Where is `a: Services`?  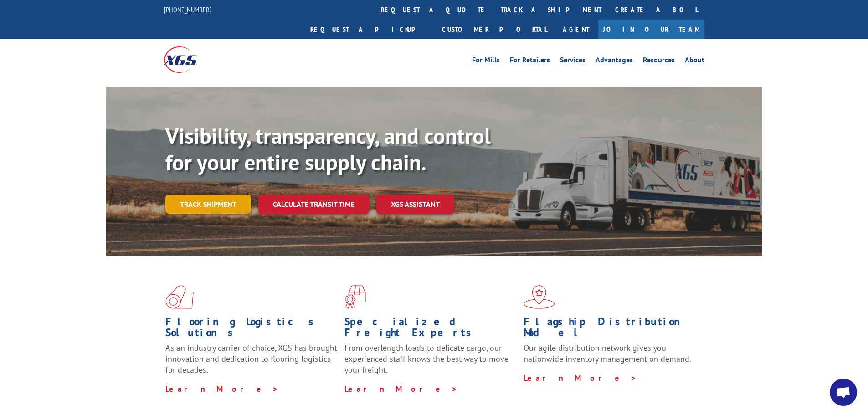 a: Services is located at coordinates (572, 61).